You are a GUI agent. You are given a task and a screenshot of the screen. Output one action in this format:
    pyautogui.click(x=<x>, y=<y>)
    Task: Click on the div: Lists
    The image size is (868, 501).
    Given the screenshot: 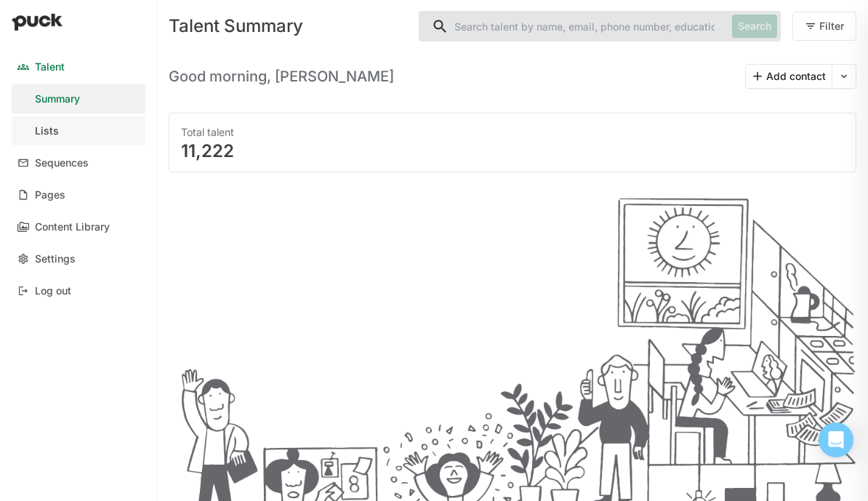 What is the action you would take?
    pyautogui.click(x=47, y=131)
    